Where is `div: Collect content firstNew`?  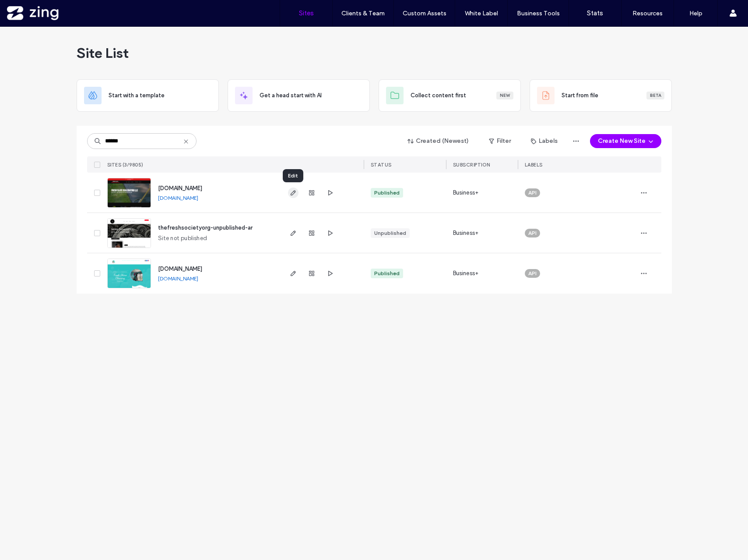
div: Collect content firstNew is located at coordinates (450, 95).